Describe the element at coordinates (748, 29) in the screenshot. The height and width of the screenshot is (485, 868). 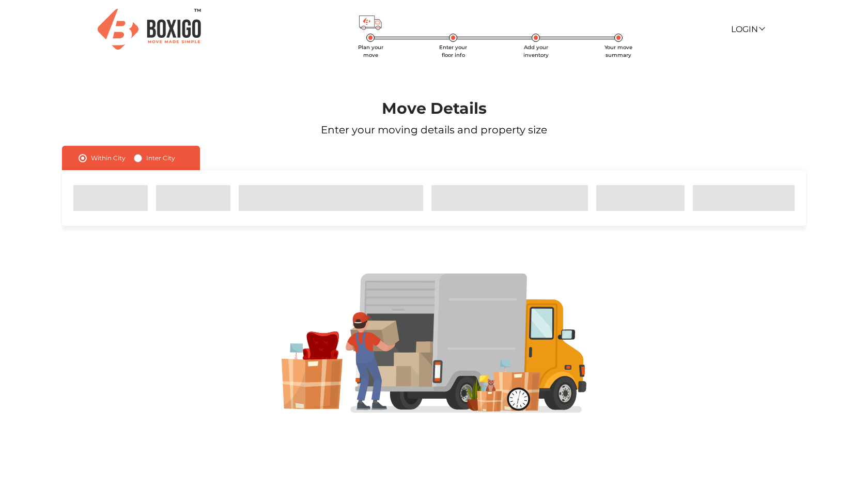
I see `a: Login` at that location.